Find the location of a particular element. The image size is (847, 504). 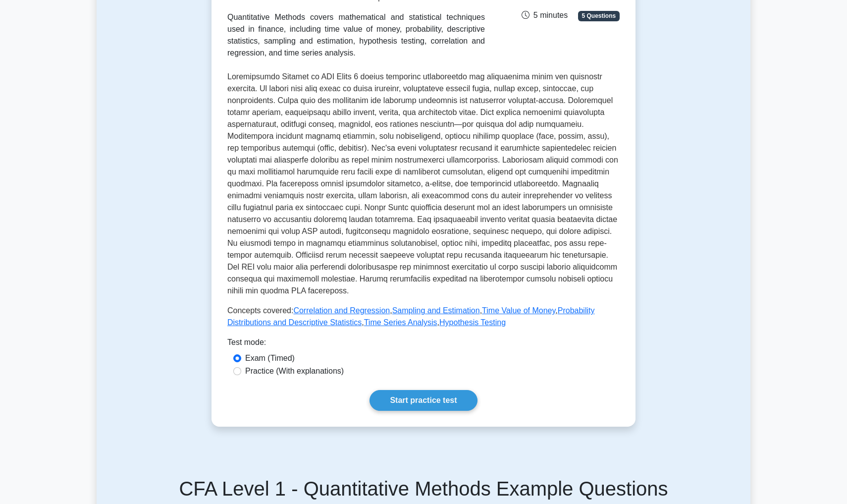

span: 5 minutes is located at coordinates (544, 15).